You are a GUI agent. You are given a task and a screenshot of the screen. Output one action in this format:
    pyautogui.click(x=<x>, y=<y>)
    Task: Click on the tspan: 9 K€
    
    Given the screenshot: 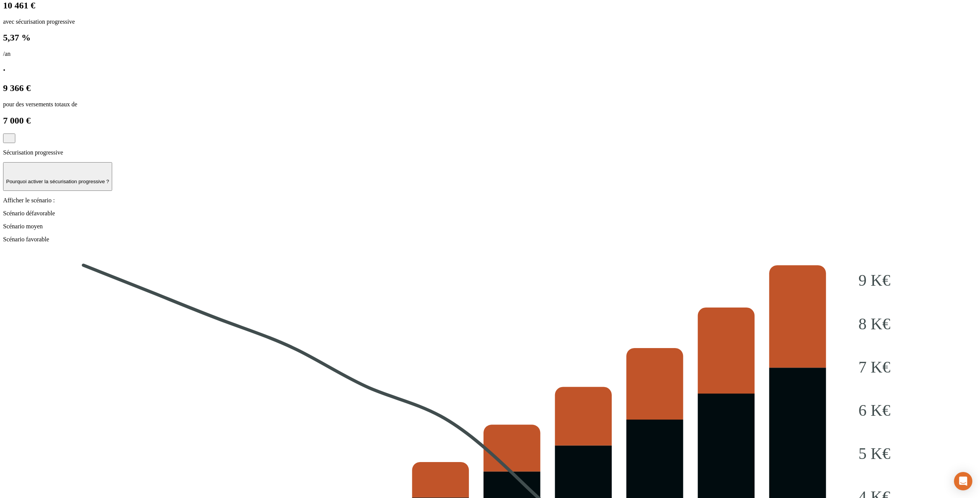 What is the action you would take?
    pyautogui.click(x=874, y=280)
    